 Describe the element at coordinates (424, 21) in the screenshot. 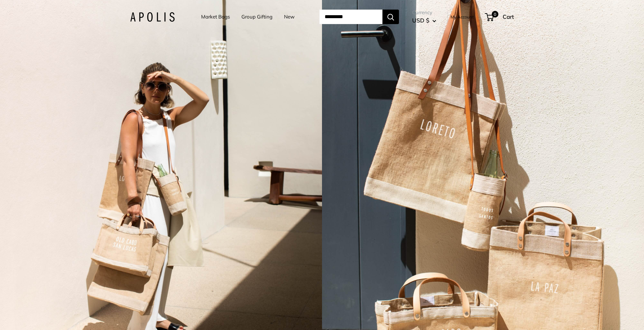

I see `button: USD $` at that location.